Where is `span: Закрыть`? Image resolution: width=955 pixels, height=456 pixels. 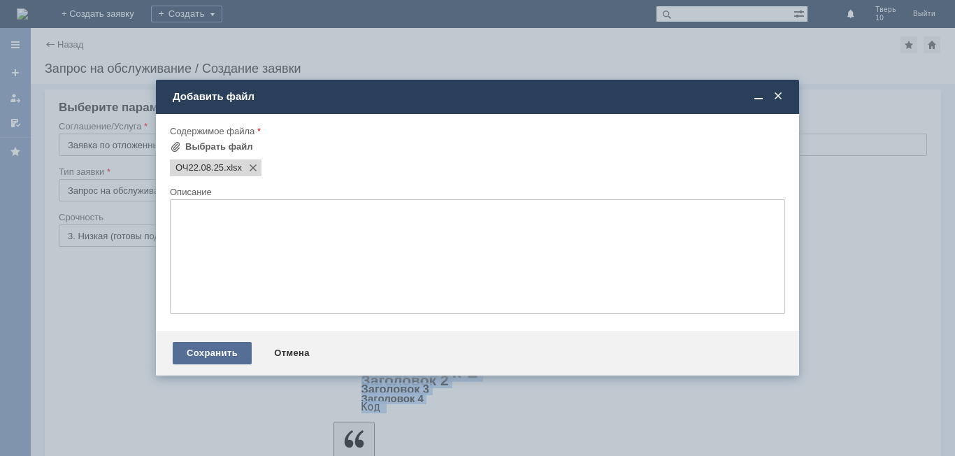 span: Закрыть is located at coordinates (778, 96).